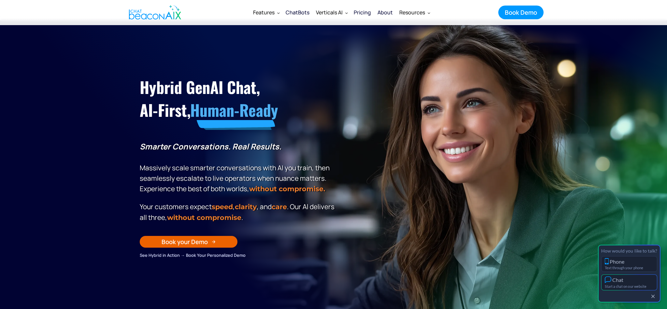 The height and width of the screenshot is (309, 667). What do you see at coordinates (238, 98) in the screenshot?
I see `h1: Hybrid GenAI Chat, AI-First,` at bounding box center [238, 98].